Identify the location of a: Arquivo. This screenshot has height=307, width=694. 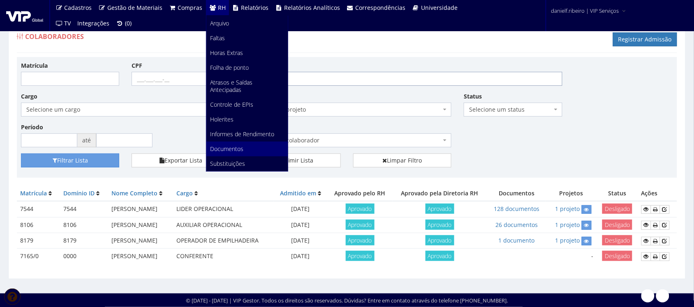
(247, 23).